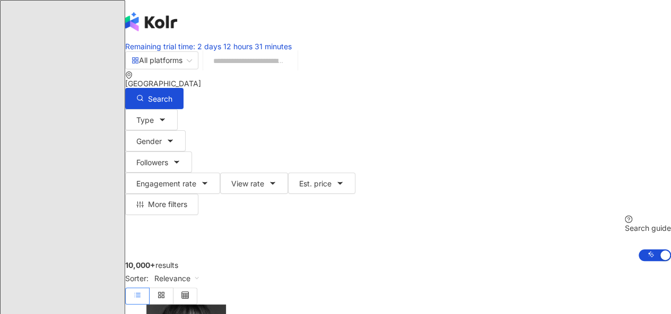 This screenshot has height=314, width=671. I want to click on div: Search guide, so click(647, 228).